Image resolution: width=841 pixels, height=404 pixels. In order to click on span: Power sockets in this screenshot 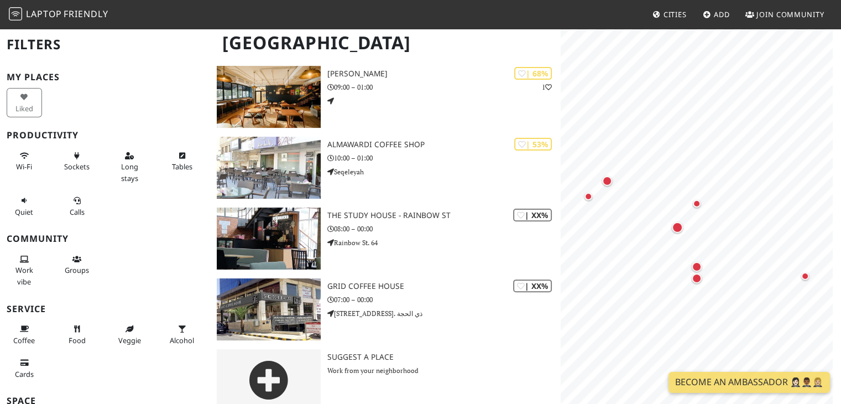, I will do `click(77, 166)`.